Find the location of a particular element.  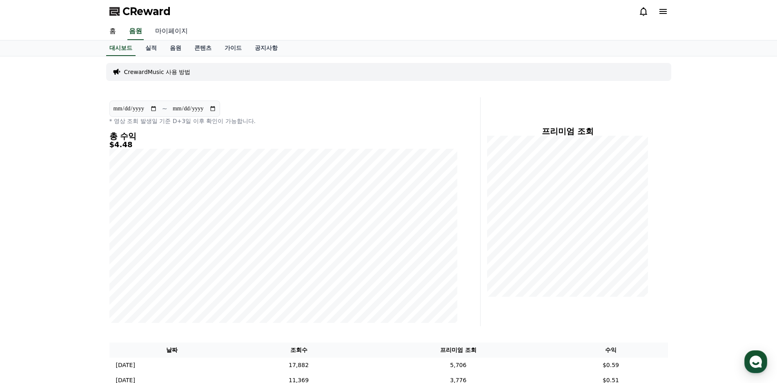

span: CReward is located at coordinates (147, 11).